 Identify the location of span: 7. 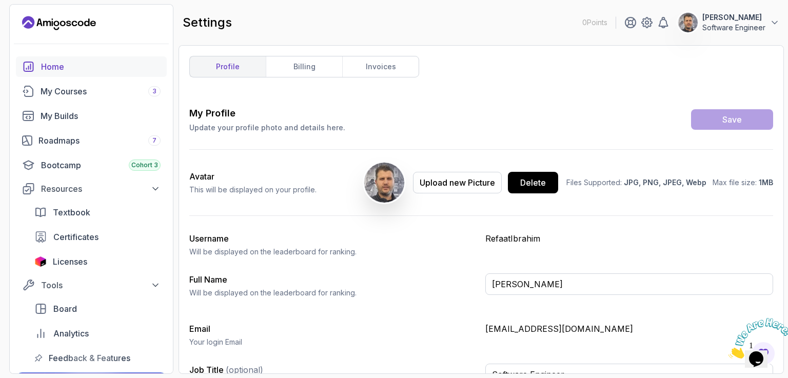
(154, 141).